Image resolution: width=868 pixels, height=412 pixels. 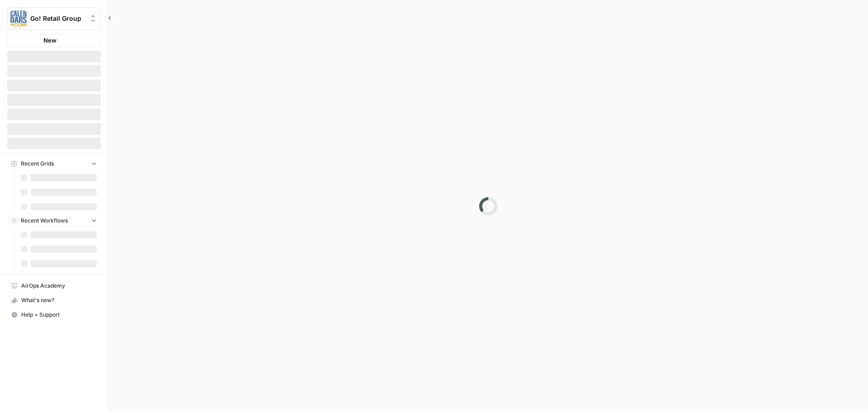 I want to click on span: Recent Grids, so click(x=37, y=164).